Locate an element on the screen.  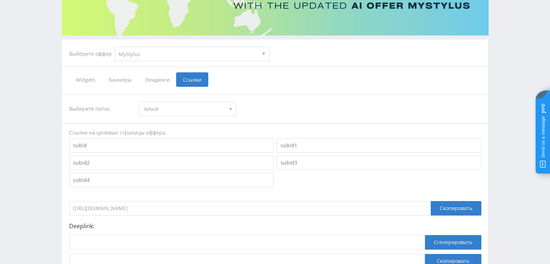
button: Сгенерировать is located at coordinates (453, 242).